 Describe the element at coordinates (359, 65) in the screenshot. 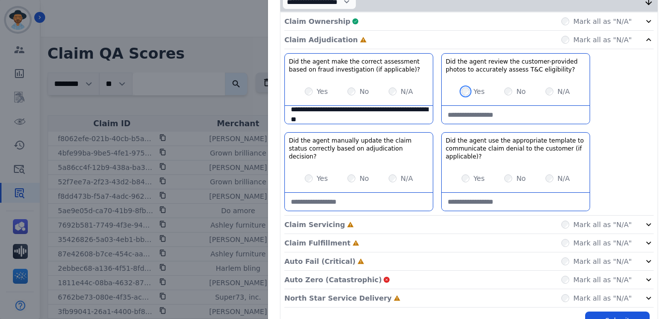

I see `h3: Did the agent make the correct assessment based on fraud investigation (if applicable)?` at that location.